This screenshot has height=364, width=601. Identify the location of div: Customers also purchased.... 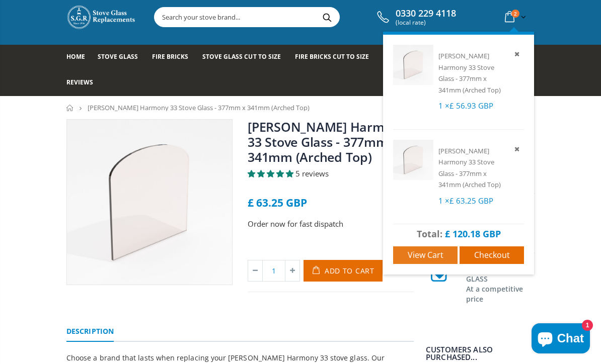
(480, 354).